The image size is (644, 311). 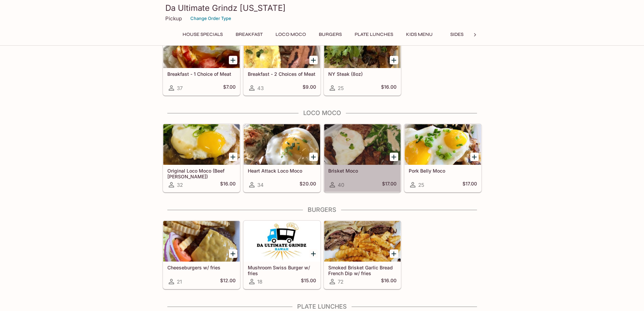 I want to click on span: 32, so click(x=180, y=185).